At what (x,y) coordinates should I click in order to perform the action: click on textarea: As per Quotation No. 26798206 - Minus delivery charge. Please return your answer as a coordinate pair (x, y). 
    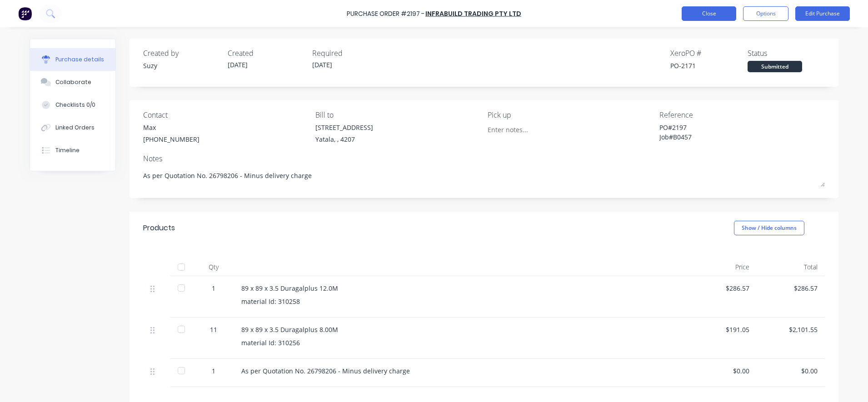
    Looking at the image, I should click on (484, 177).